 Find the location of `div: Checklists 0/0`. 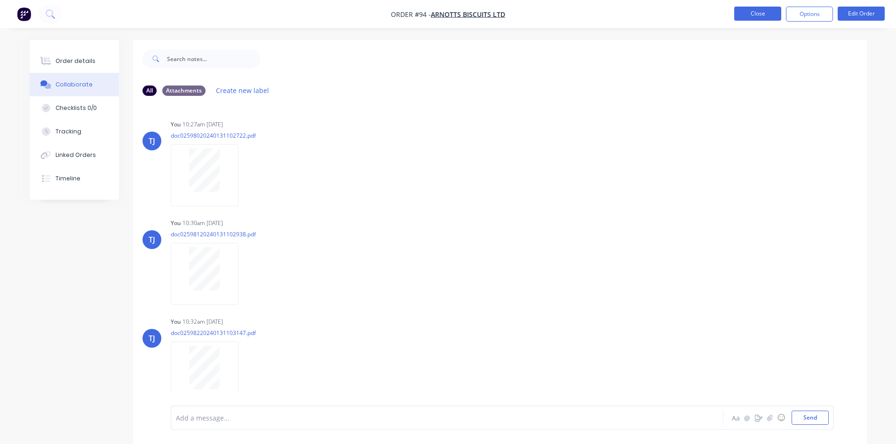

div: Checklists 0/0 is located at coordinates (76, 108).